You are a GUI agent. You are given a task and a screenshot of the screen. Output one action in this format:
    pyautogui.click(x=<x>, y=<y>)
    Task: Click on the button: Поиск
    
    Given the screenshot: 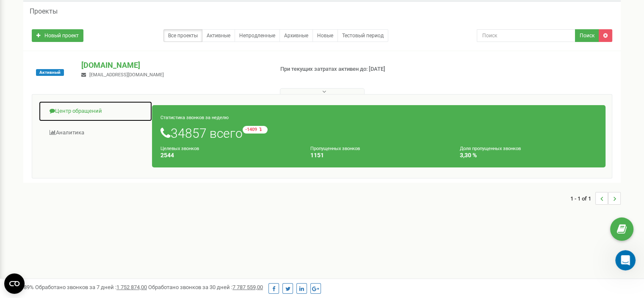 What is the action you would take?
    pyautogui.click(x=587, y=36)
    